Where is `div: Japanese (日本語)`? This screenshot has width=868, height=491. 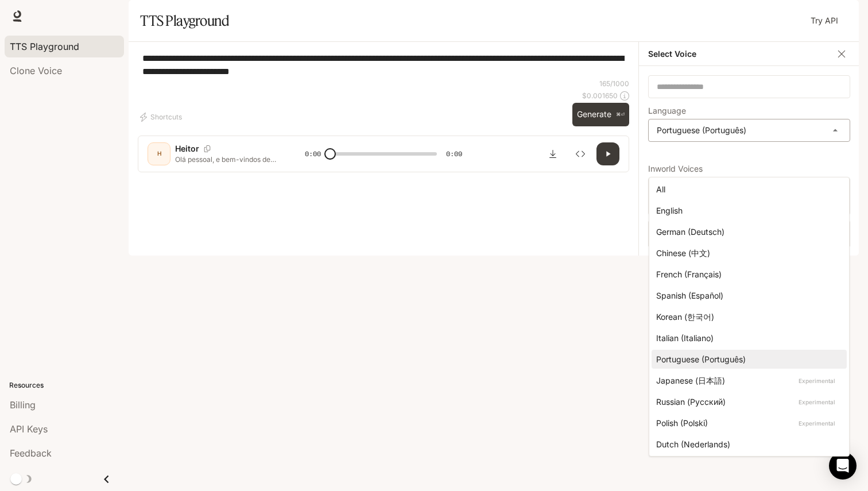 div: Japanese (日本語) is located at coordinates (747, 380).